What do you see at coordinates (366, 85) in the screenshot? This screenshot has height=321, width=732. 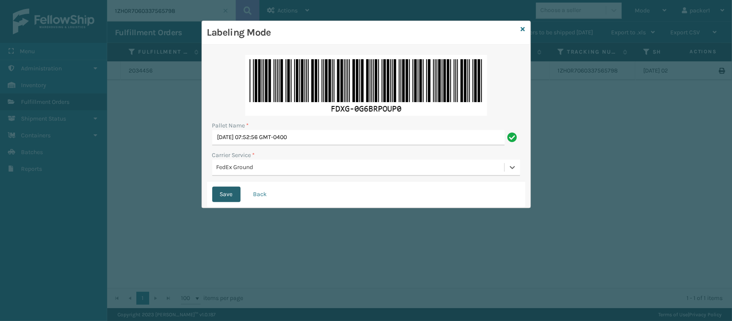 I see `img: gWWrkAAAAAZJREFUAwBynDdqvj1qnwAAAABJRU5ErkJggg==` at bounding box center [366, 85].